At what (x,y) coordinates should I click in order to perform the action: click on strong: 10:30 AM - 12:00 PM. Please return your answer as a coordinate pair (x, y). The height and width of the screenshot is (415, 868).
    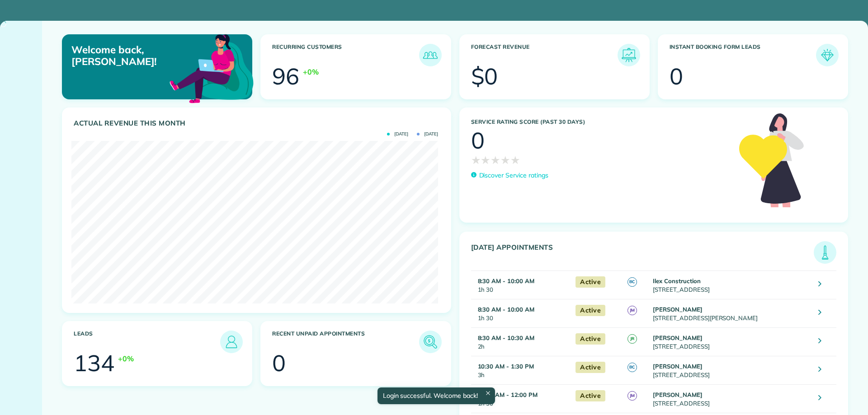
    Looking at the image, I should click on (508, 395).